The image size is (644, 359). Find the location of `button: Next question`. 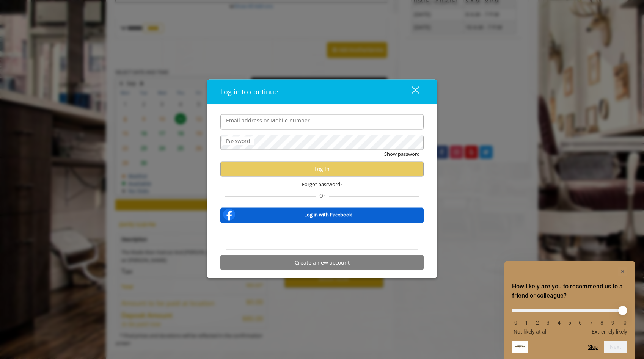

button: Next question is located at coordinates (616, 347).